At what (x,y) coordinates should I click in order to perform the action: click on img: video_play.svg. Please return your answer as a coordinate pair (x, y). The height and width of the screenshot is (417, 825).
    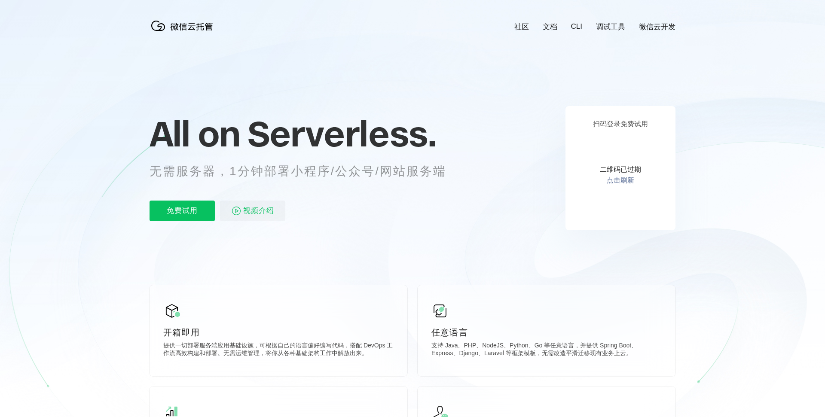
    Looking at the image, I should click on (236, 211).